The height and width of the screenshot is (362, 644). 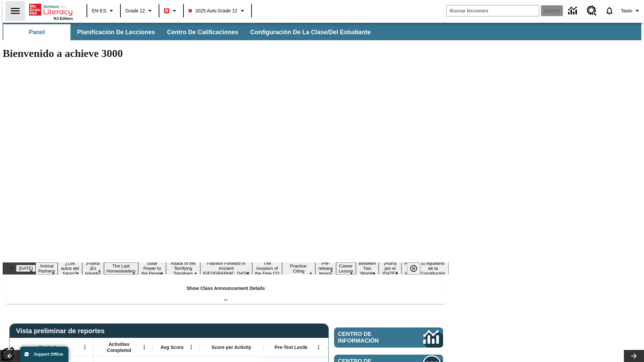 I want to click on span: Pre-Test Lexile, so click(x=291, y=347).